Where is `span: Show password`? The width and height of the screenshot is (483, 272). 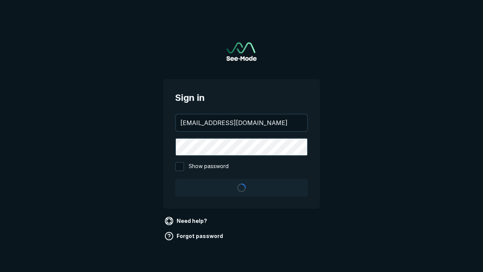
span: Show password is located at coordinates (209, 166).